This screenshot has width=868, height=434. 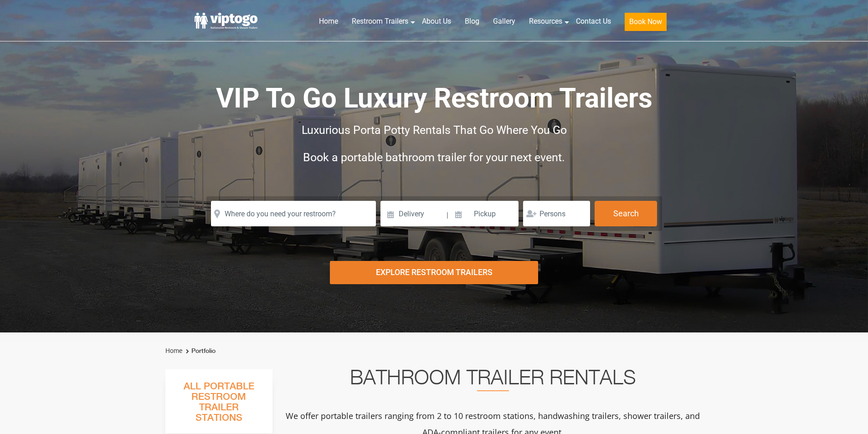 What do you see at coordinates (545, 21) in the screenshot?
I see `a: Resources` at bounding box center [545, 21].